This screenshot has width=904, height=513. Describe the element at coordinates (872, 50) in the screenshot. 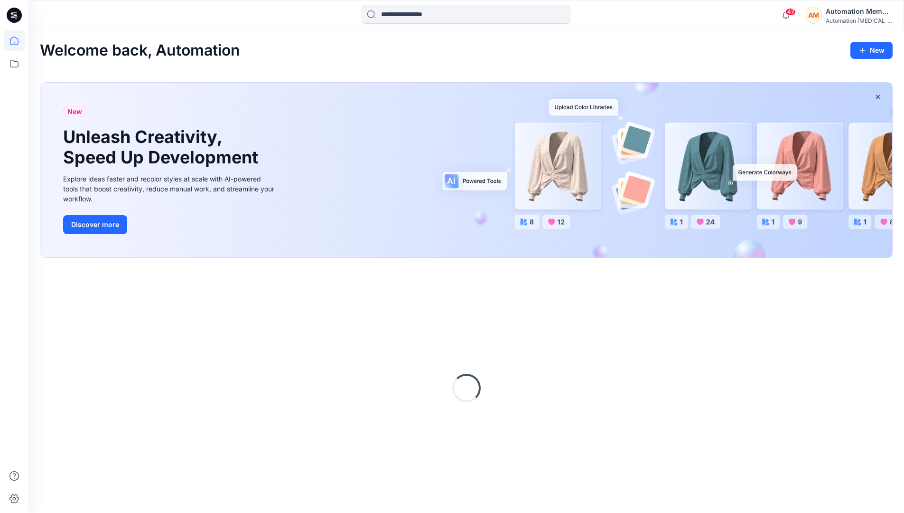

I see `button: New` at that location.